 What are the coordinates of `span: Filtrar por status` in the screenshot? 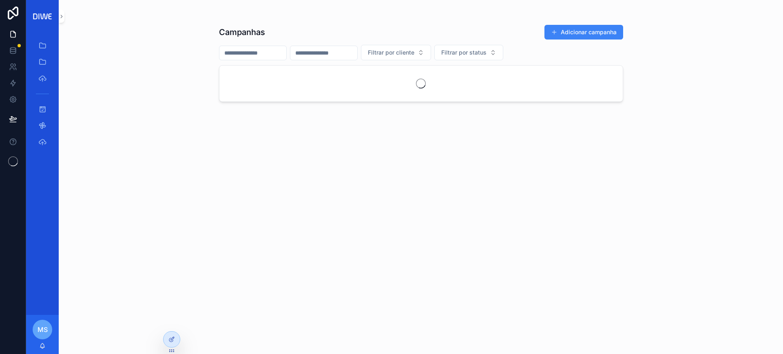 It's located at (464, 53).